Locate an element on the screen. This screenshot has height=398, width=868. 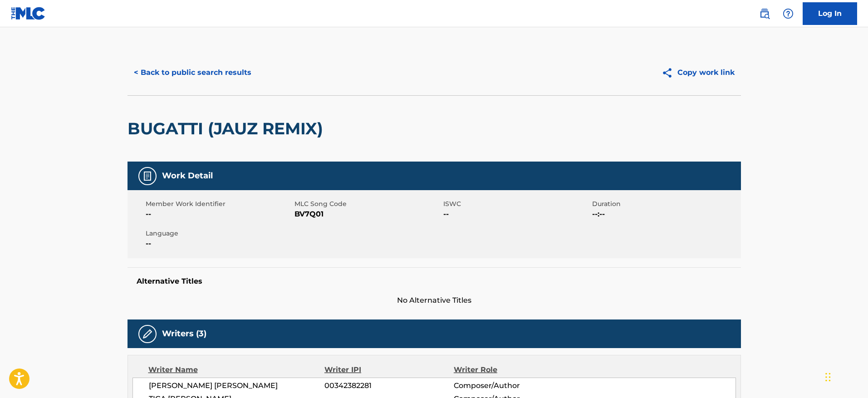
img: MLC Logo is located at coordinates (28, 13).